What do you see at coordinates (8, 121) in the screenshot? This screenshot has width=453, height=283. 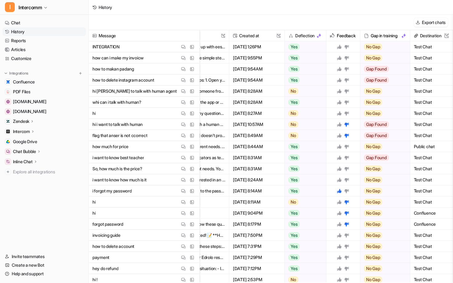 I see `img: Zendesk` at bounding box center [8, 121].